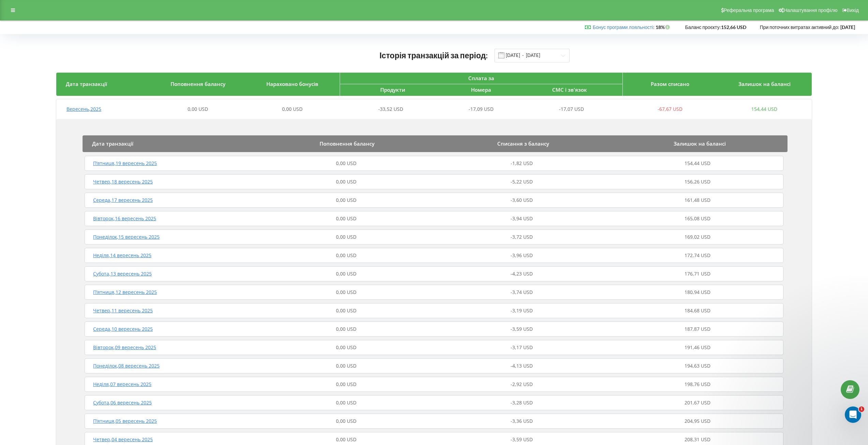 The image size is (868, 445). I want to click on span: 191,46 USD, so click(697, 348).